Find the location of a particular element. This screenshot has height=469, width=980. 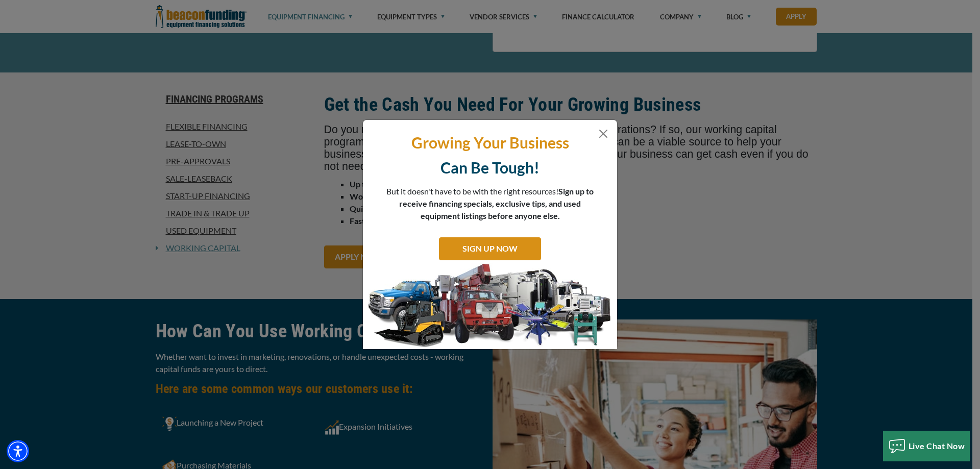

img: subscribe-modal.jpg is located at coordinates (490, 306).